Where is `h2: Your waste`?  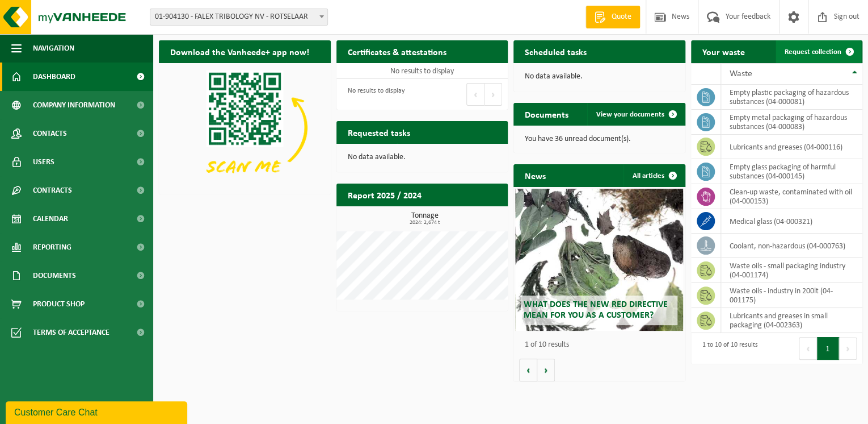
h2: Your waste is located at coordinates (724, 51).